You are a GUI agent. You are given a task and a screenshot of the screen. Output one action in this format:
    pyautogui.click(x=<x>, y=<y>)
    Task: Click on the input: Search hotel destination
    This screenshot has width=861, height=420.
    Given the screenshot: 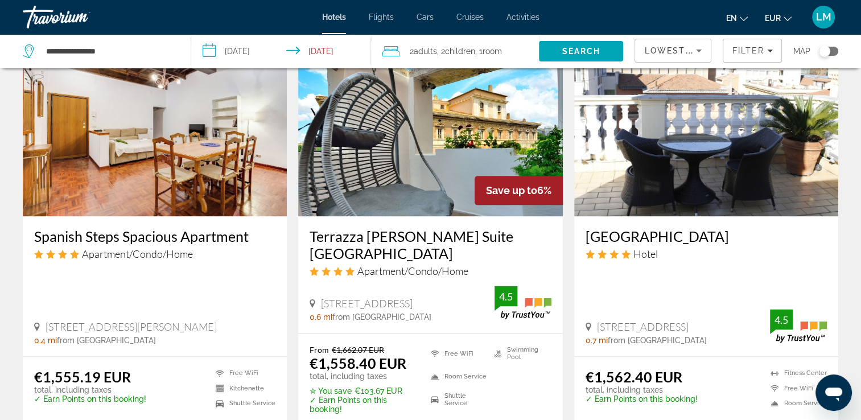 What is the action you would take?
    pyautogui.click(x=109, y=51)
    